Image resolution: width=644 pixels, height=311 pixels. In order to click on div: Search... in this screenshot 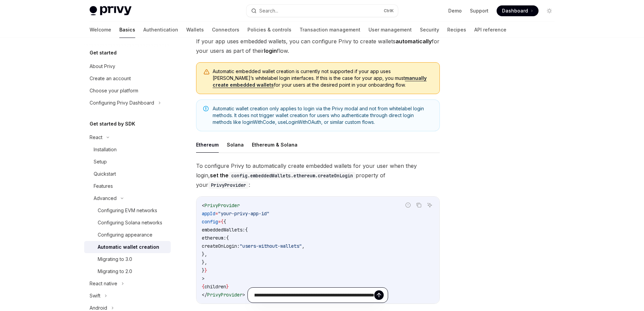, I will do `click(269, 11)`.